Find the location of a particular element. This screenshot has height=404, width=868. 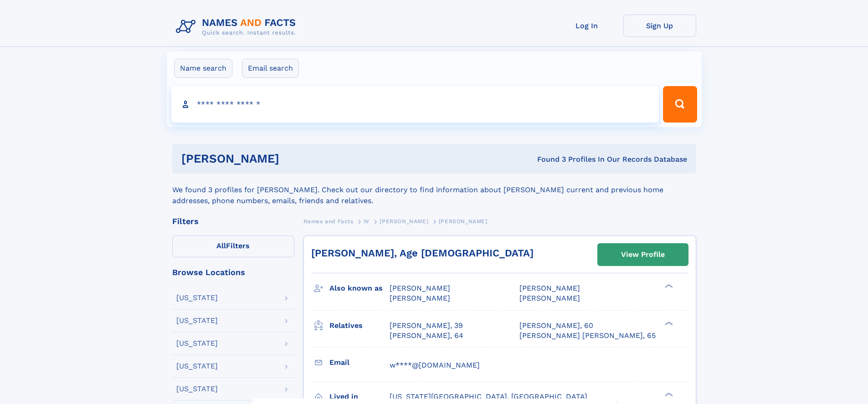

a: View Profile is located at coordinates (643, 254).